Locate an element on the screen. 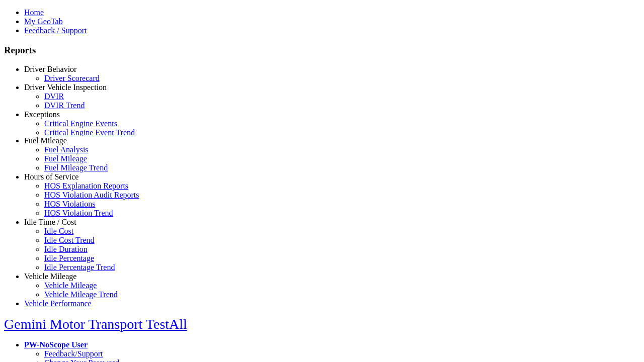  a: Home is located at coordinates (34, 12).